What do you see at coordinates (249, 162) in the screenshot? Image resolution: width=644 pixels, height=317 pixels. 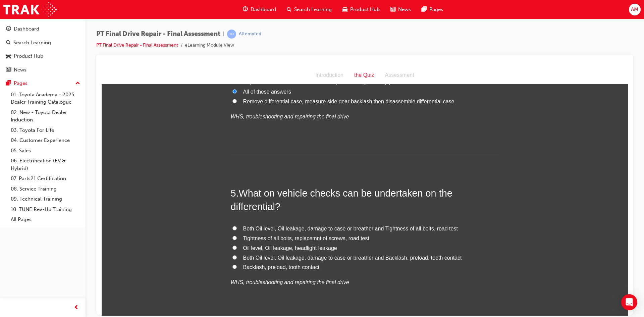 I see `span: Both Oil level, Oil leakage, damage to case or breather and Tightness of all bolts, road test` at bounding box center [249, 162].